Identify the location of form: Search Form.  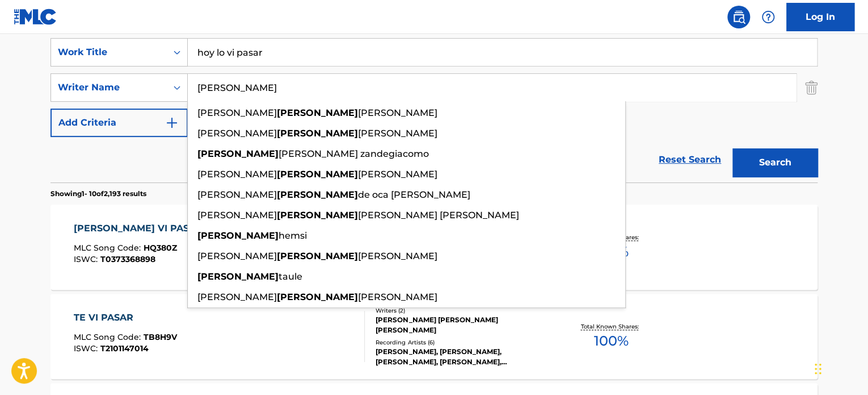
(434, 110).